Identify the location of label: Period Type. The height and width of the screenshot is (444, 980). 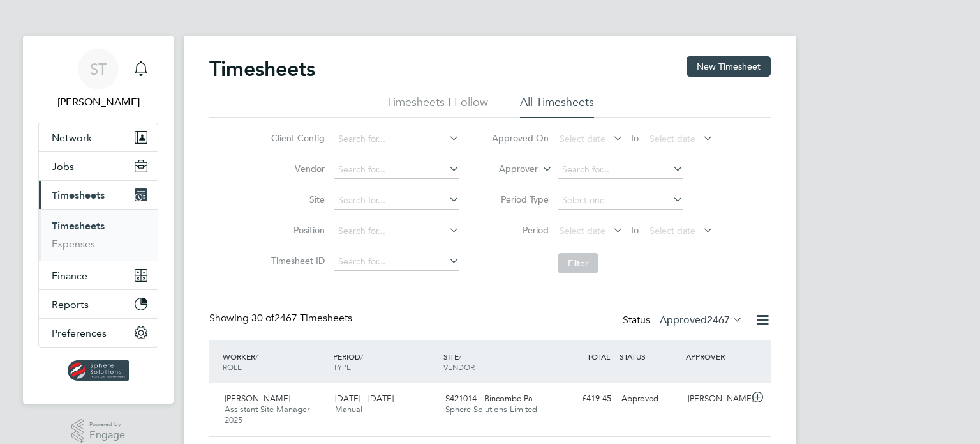
(520, 200).